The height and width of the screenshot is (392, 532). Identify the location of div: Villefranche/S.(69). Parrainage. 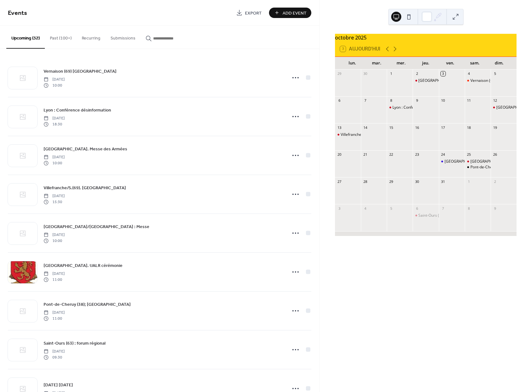
(348, 134).